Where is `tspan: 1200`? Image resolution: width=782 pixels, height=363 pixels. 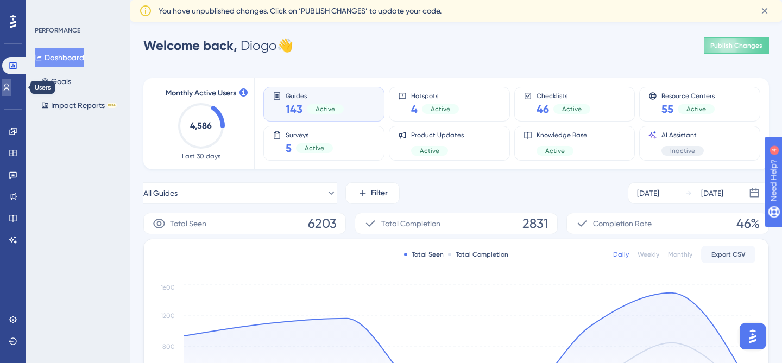 tspan: 1200 is located at coordinates (168, 316).